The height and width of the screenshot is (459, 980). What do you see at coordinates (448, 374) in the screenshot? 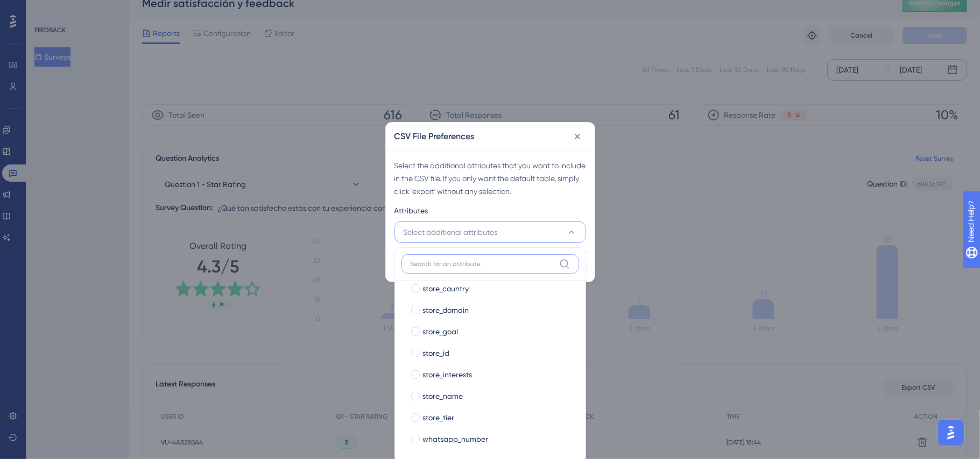
I see `span: store_interests` at bounding box center [448, 374].